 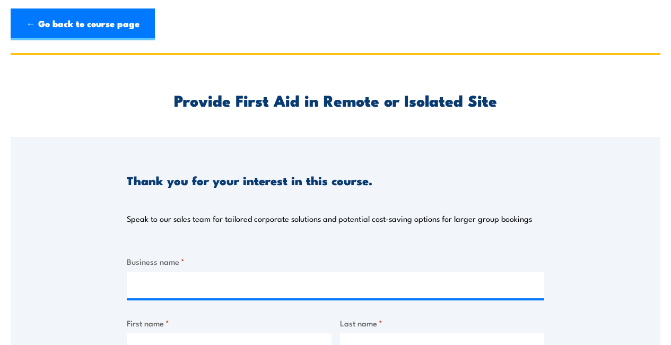 I want to click on h2: Provide First Aid in Remote or Isolated Site, so click(x=335, y=100).